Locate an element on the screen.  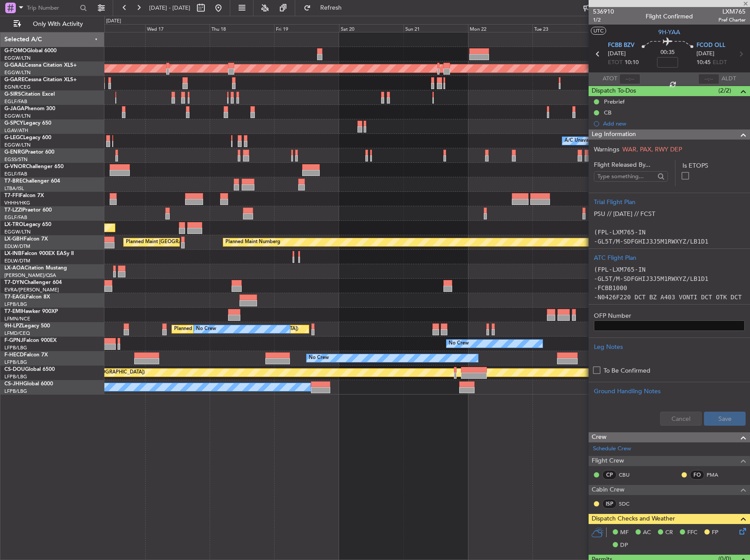
span: T7-DYN is located at coordinates (14, 283).